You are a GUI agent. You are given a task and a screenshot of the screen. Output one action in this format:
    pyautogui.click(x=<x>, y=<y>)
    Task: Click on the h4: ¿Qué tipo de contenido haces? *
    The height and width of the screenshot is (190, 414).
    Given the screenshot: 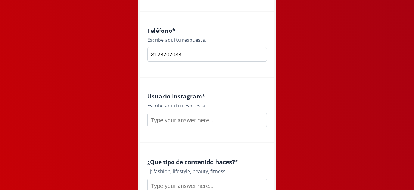 What is the action you would take?
    pyautogui.click(x=207, y=162)
    